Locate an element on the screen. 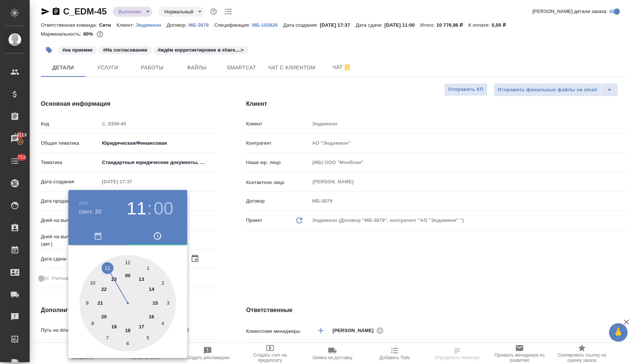  button: 2025 is located at coordinates (83, 203).